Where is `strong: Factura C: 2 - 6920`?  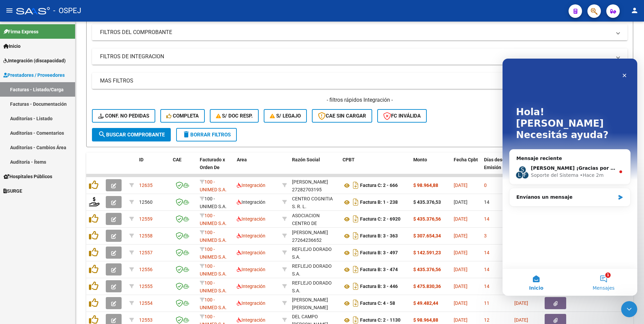 strong: Factura C: 2 - 6920 is located at coordinates (380, 219).